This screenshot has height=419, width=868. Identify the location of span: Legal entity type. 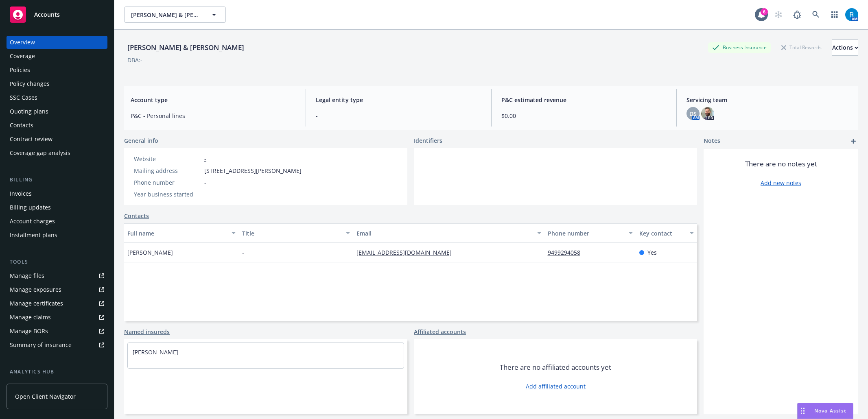
(399, 100).